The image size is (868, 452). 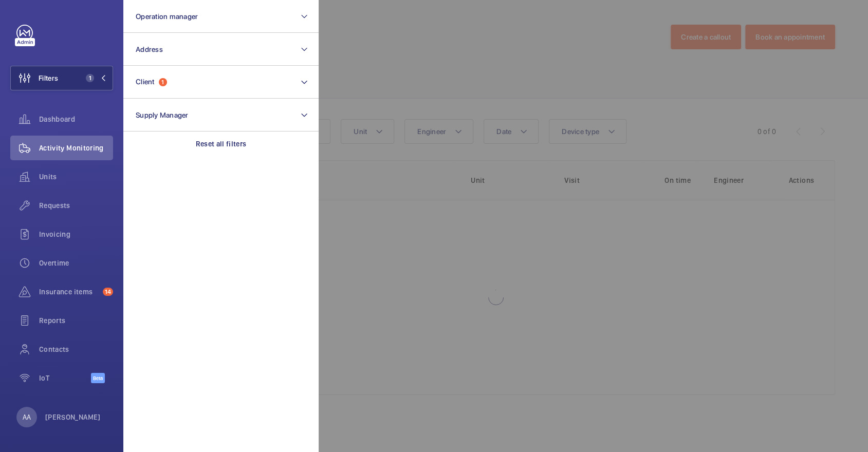 I want to click on span: Requests, so click(x=76, y=205).